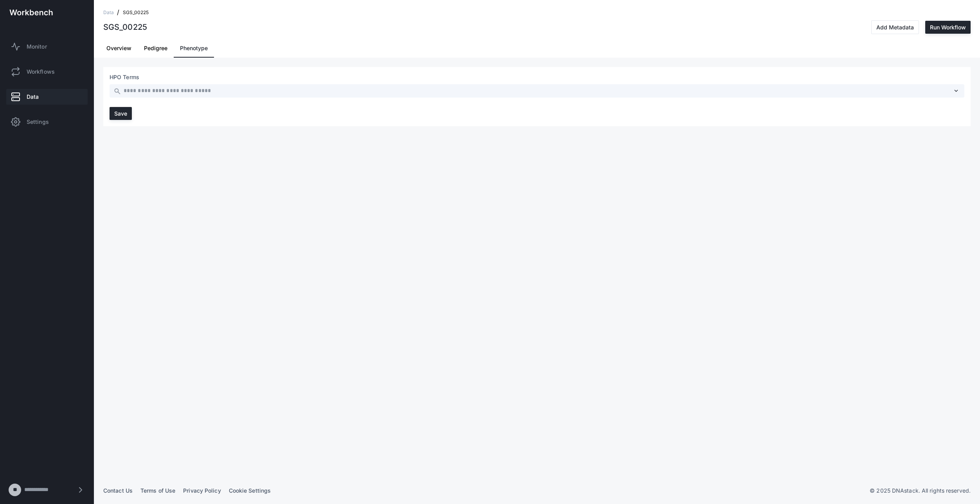 The width and height of the screenshot is (980, 504). Describe the element at coordinates (156, 48) in the screenshot. I see `span: Pedigree` at that location.